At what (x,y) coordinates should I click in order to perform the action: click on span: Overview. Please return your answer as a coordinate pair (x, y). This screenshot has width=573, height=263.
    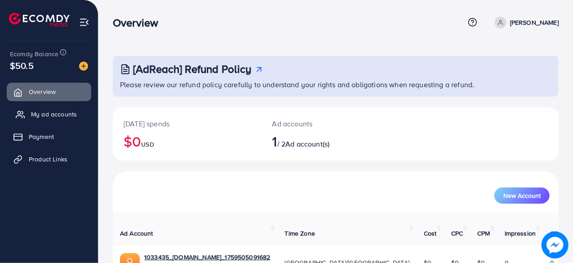
    Looking at the image, I should click on (42, 92).